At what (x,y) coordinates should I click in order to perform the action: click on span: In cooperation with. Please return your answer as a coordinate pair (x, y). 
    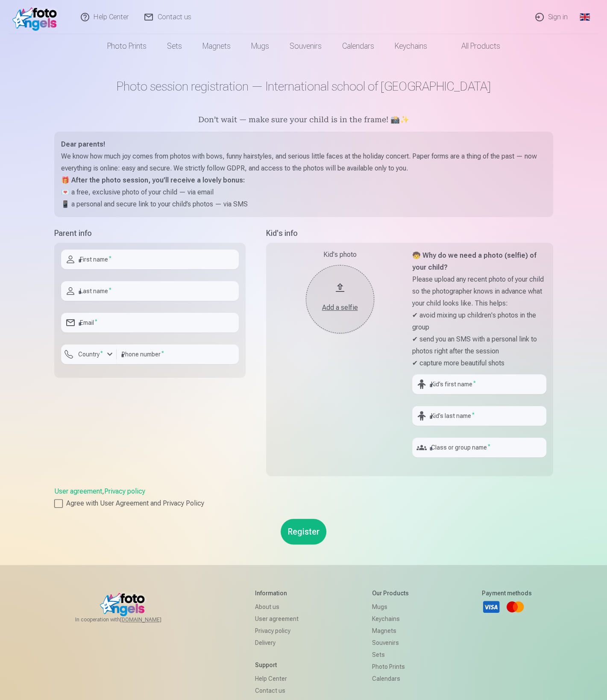
    Looking at the image, I should click on (129, 620).